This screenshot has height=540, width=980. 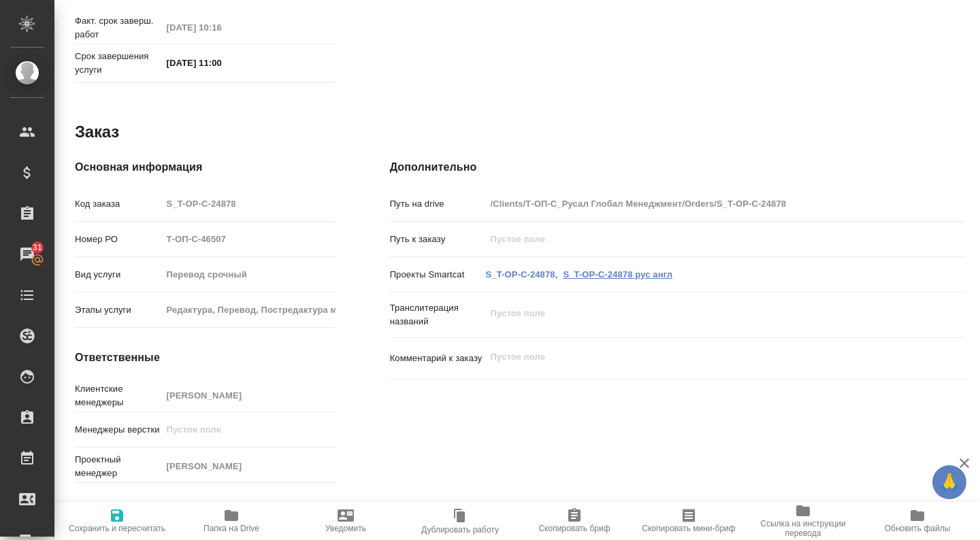 I want to click on p: Путь к заказу, so click(x=437, y=239).